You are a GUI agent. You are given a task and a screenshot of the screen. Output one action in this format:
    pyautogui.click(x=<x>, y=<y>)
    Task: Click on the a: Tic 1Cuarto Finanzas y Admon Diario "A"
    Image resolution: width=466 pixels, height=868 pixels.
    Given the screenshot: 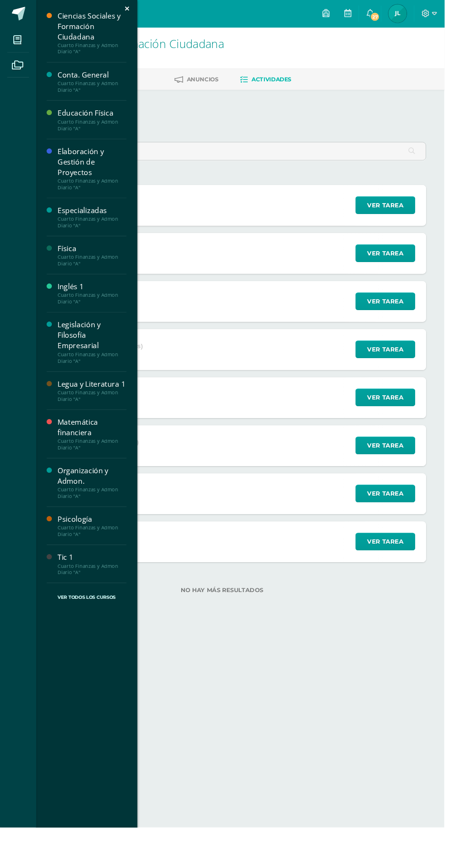 What is the action you would take?
    pyautogui.click(x=97, y=591)
    